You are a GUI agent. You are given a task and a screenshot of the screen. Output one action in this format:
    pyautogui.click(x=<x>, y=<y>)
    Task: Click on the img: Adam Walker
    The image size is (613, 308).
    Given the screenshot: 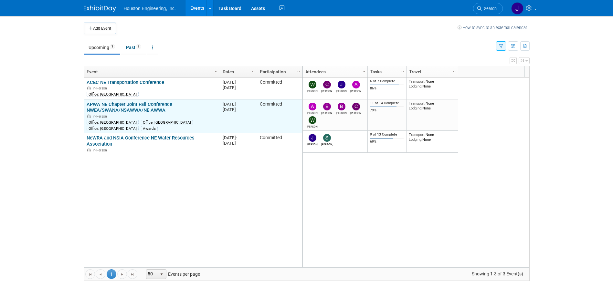 What is the action you would take?
    pyautogui.click(x=356, y=85)
    